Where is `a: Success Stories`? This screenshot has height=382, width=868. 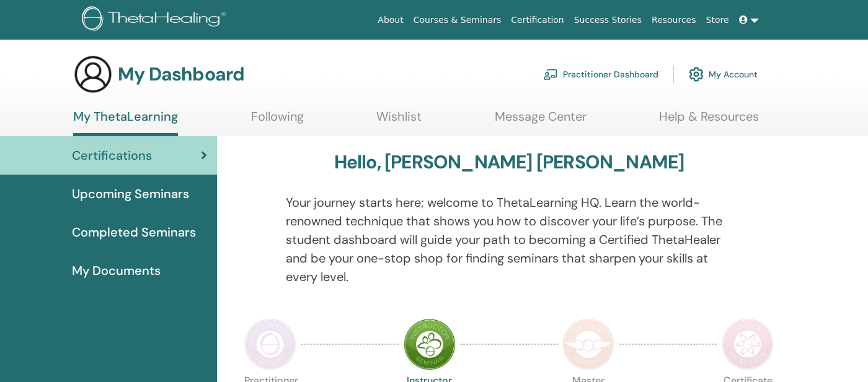
a: Success Stories is located at coordinates (607, 20).